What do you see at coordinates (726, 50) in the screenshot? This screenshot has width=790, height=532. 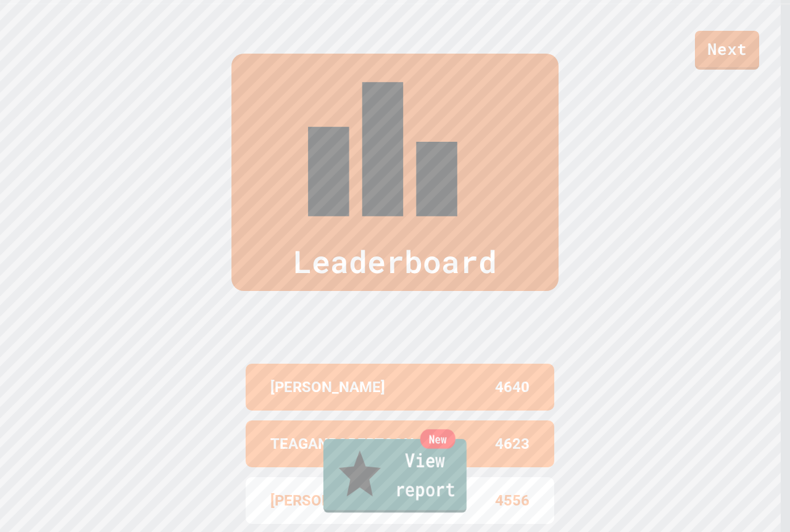 I see `a: Next` at bounding box center [726, 50].